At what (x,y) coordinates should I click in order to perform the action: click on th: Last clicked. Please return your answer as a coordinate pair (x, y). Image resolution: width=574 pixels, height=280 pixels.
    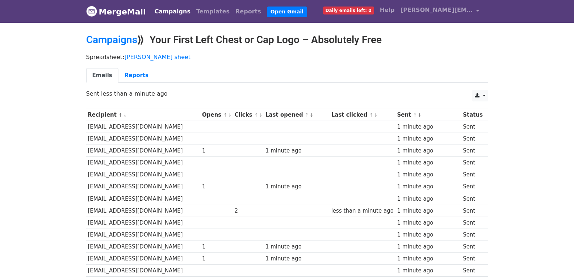
    Looking at the image, I should click on (363, 115).